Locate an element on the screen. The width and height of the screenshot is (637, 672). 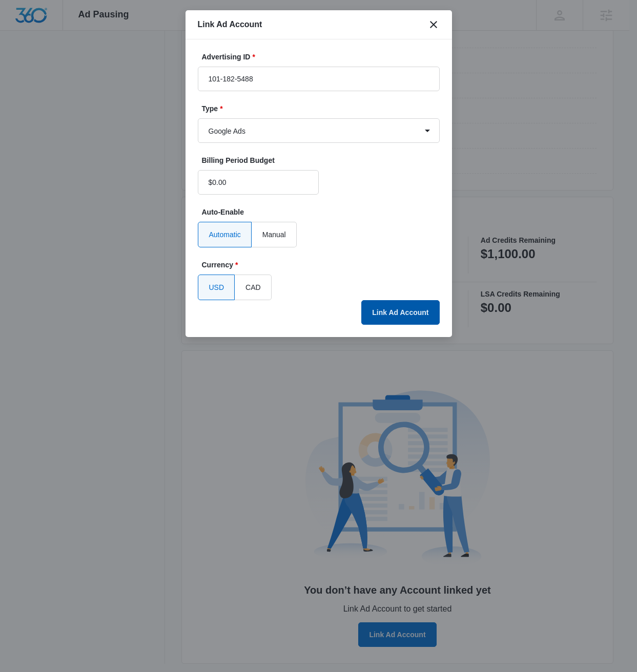
button: Link Ad Account is located at coordinates (400, 312).